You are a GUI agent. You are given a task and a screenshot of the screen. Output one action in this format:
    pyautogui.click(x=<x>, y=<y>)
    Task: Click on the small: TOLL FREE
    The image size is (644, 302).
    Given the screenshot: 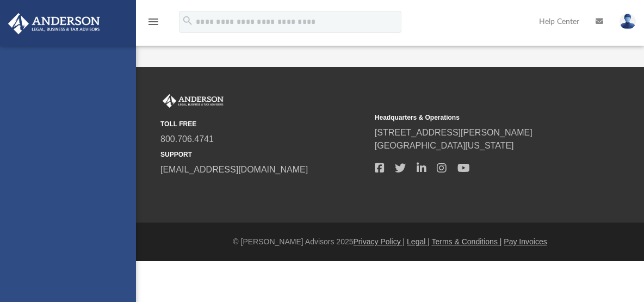 What is the action you would take?
    pyautogui.click(x=264, y=124)
    